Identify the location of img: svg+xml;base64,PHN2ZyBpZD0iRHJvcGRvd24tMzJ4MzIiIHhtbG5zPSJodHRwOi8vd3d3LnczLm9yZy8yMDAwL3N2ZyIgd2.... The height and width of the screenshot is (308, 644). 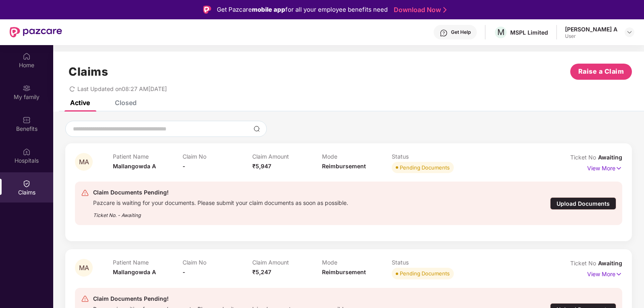
(630, 32).